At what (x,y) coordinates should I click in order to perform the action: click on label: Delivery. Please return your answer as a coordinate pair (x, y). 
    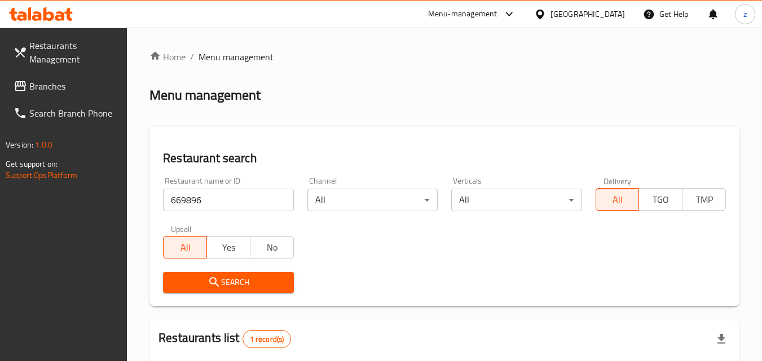
    Looking at the image, I should click on (617, 181).